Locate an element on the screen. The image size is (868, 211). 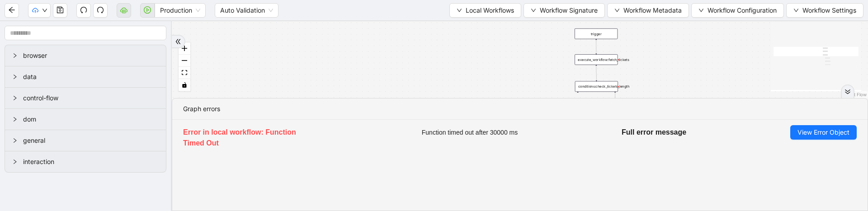
span: Local Workflows is located at coordinates (490, 11).